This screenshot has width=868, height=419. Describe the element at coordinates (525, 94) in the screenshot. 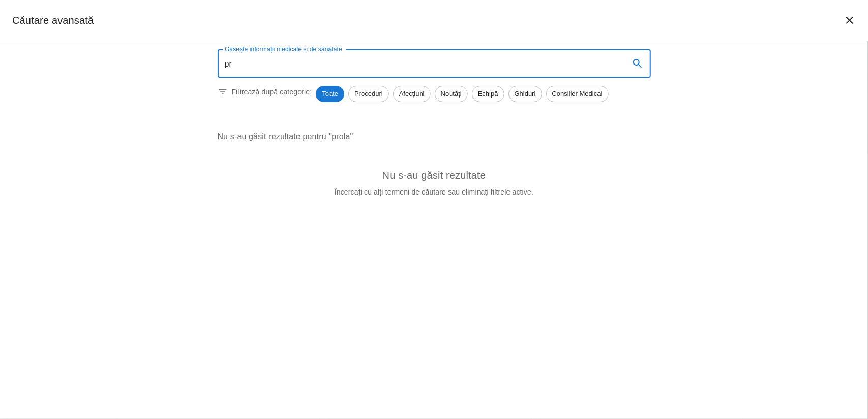

I see `div: Ghiduri` at that location.